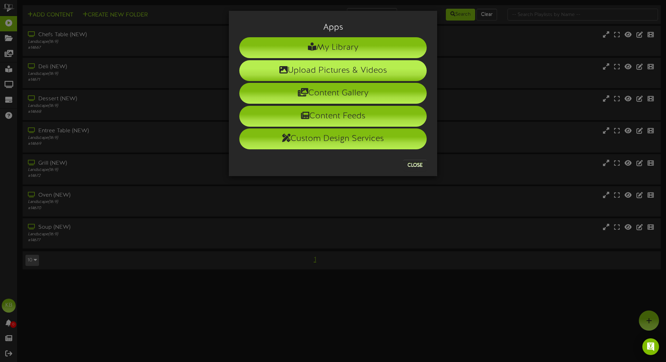 The height and width of the screenshot is (362, 666). Describe the element at coordinates (651, 347) in the screenshot. I see `div: Open Intercom Messenger` at that location.